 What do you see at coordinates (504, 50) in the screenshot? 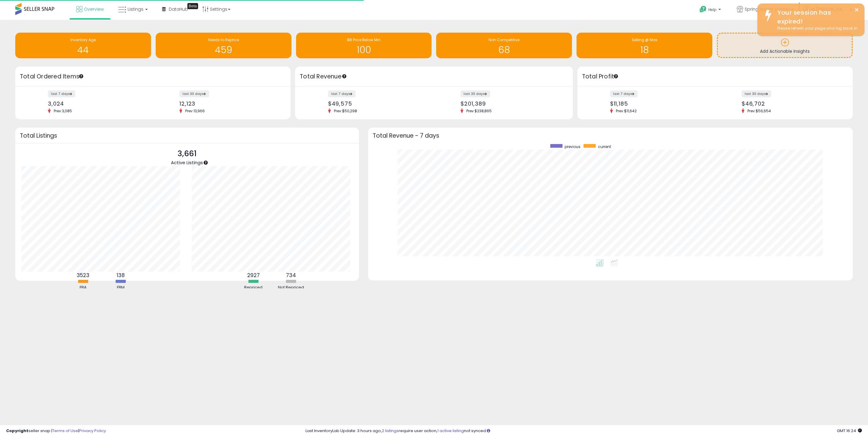
I see `h1: 68` at bounding box center [504, 50].